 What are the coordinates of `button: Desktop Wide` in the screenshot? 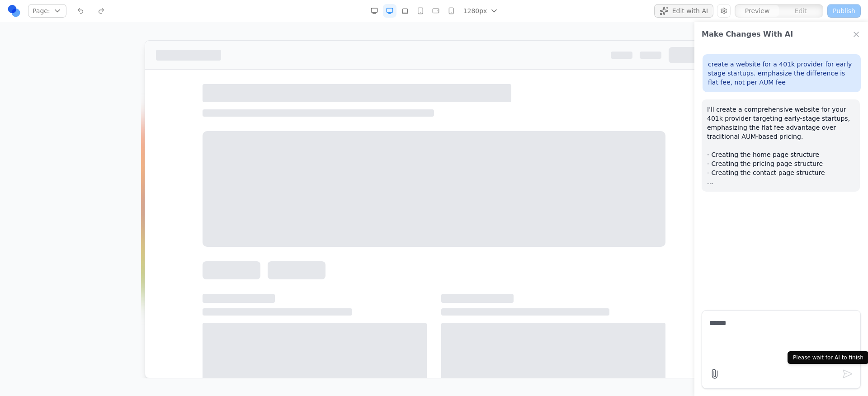 It's located at (374, 11).